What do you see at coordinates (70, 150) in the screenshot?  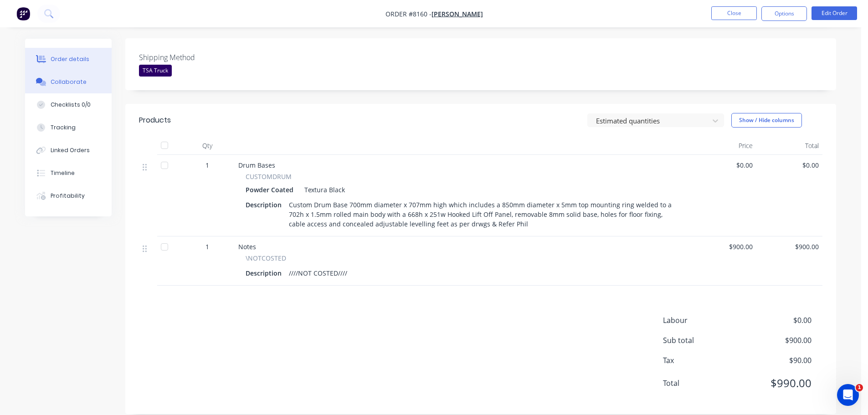 I see `div: Linked Orders` at bounding box center [70, 150].